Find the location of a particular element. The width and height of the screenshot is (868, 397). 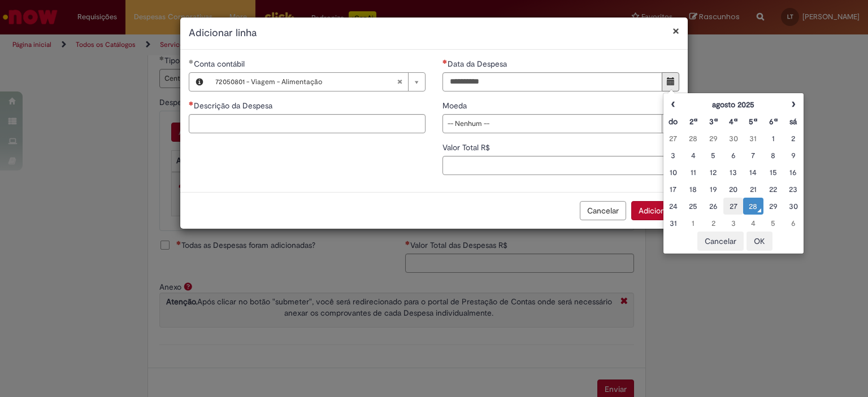

div: 11 August 2025 Monday is located at coordinates (693, 172).